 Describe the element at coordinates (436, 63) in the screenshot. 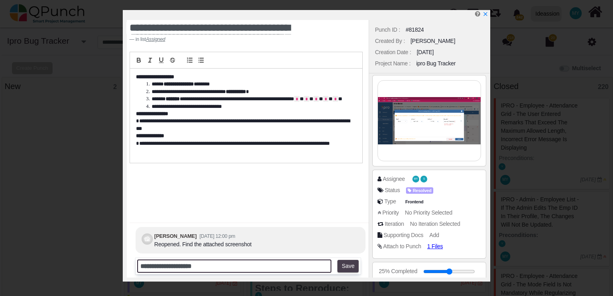

I see `div: ipro Bug Tracker` at that location.